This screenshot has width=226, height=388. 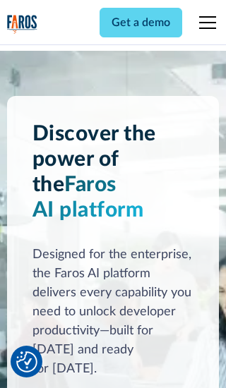 I want to click on a: Get a demo, so click(x=140, y=23).